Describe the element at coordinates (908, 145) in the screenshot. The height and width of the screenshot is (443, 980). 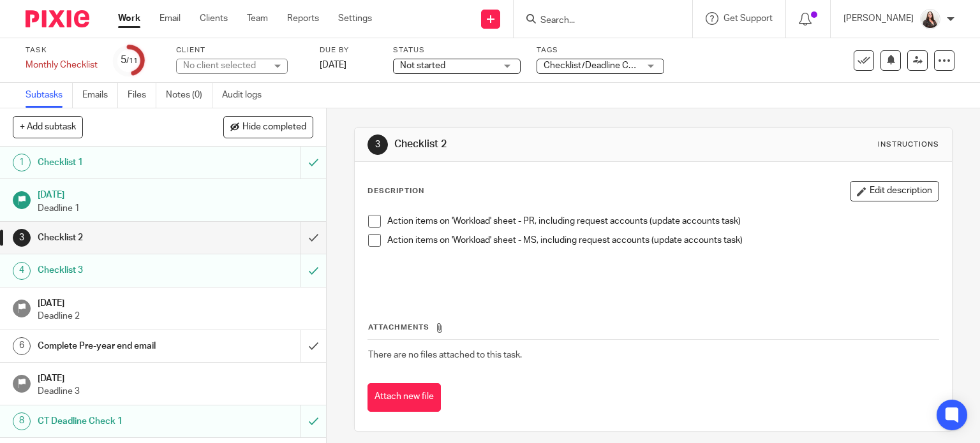
I see `div: Instructions` at that location.